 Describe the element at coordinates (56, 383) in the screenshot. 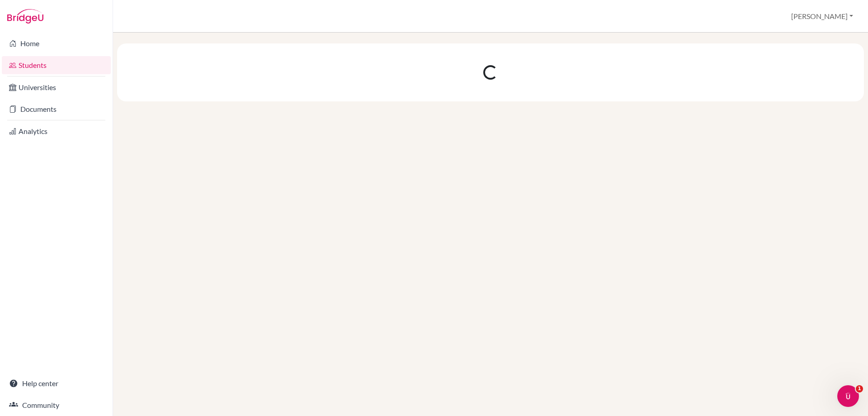

I see `a: Help center` at that location.